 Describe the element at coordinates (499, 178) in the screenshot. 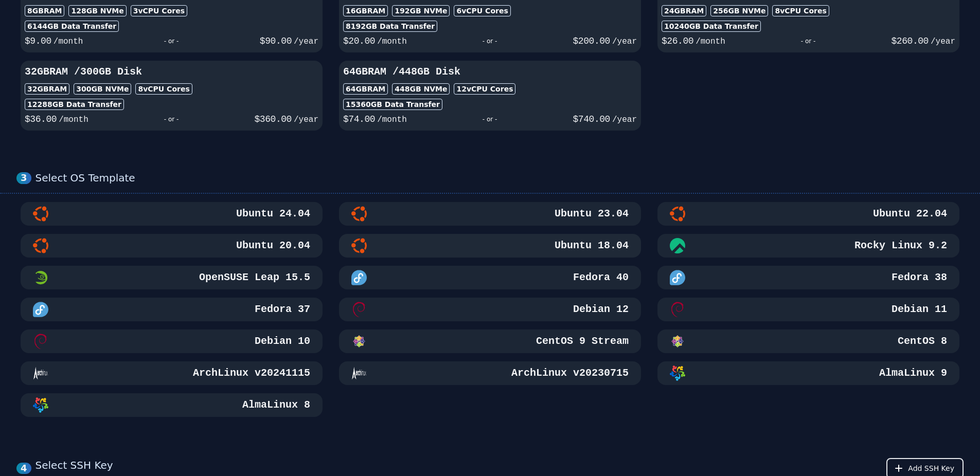

I see `div: Select OS Template` at that location.